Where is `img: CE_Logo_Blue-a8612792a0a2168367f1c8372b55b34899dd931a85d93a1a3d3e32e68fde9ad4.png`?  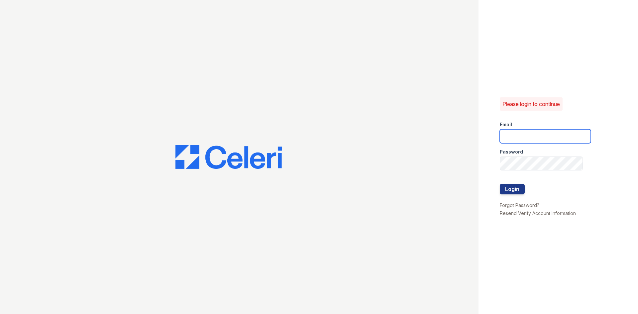
img: CE_Logo_Blue-a8612792a0a2168367f1c8372b55b34899dd931a85d93a1a3d3e32e68fde9ad4.png is located at coordinates (228, 157).